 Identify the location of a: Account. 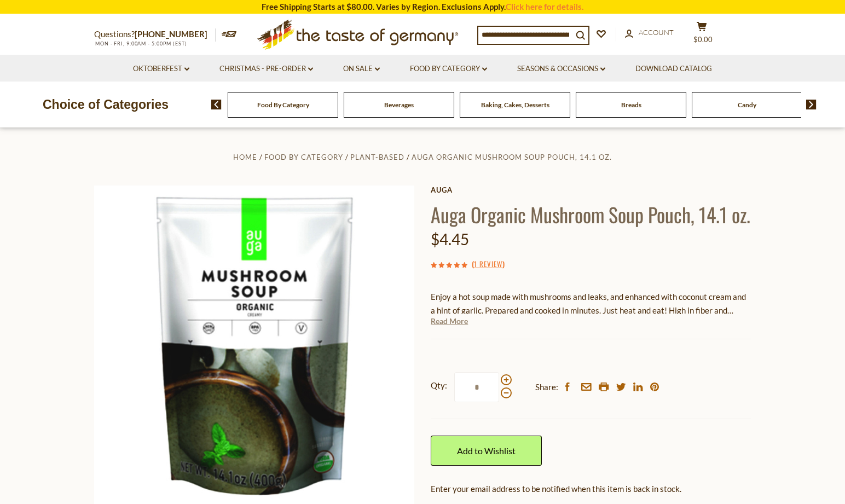
(649, 33).